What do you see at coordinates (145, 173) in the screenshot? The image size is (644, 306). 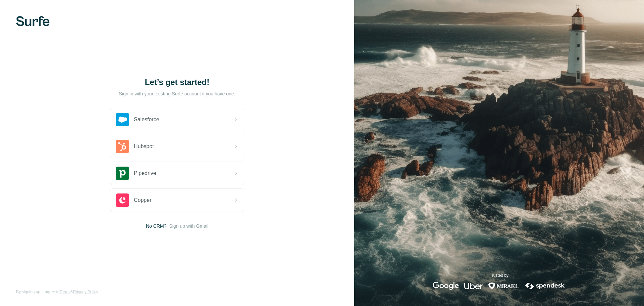 I see `span: Pipedrive` at bounding box center [145, 173].